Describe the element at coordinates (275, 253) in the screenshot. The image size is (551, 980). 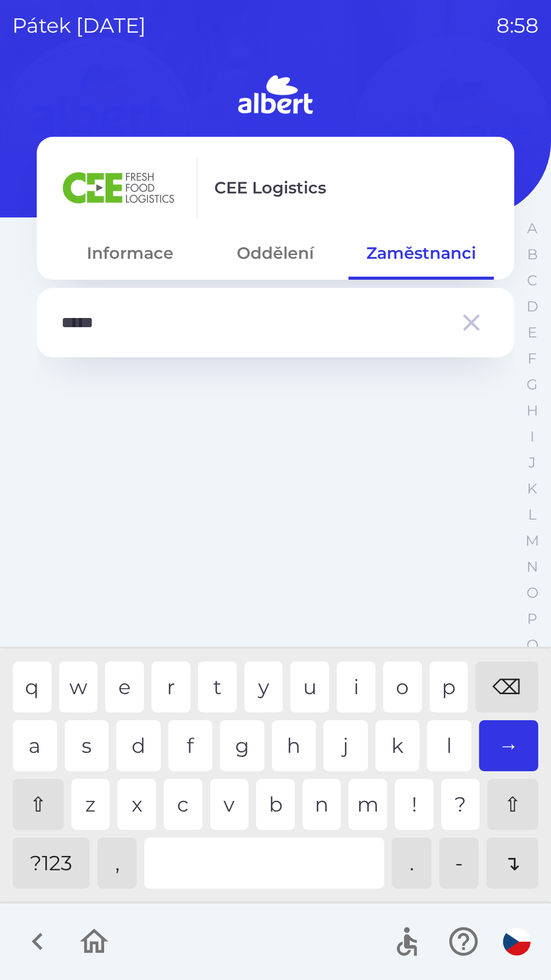
I see `button: Oddělení` at that location.